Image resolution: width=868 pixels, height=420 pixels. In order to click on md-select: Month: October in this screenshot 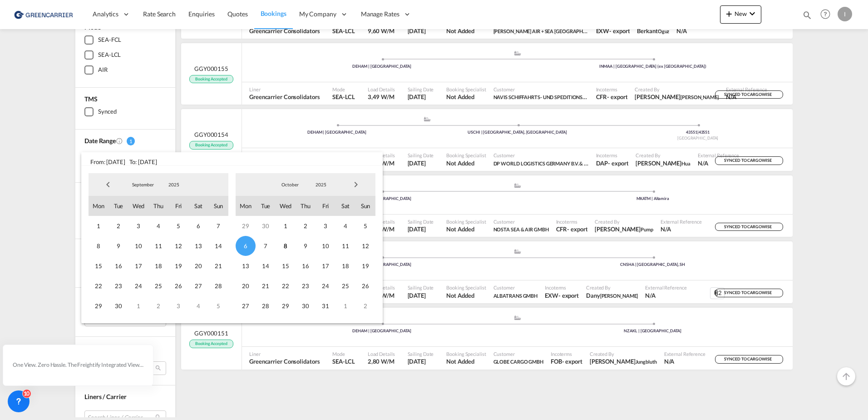, I will do `click(290, 184)`.